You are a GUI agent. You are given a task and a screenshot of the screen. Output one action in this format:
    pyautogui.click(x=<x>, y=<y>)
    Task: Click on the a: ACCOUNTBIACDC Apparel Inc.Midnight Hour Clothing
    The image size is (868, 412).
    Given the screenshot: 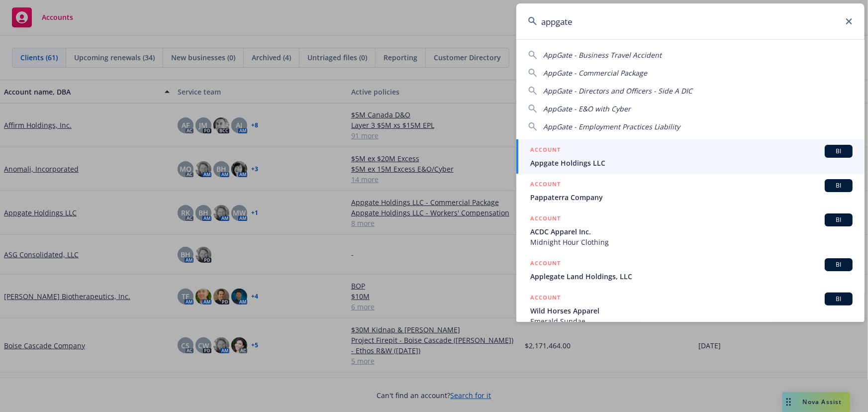 What is the action you would take?
    pyautogui.click(x=691, y=231)
    